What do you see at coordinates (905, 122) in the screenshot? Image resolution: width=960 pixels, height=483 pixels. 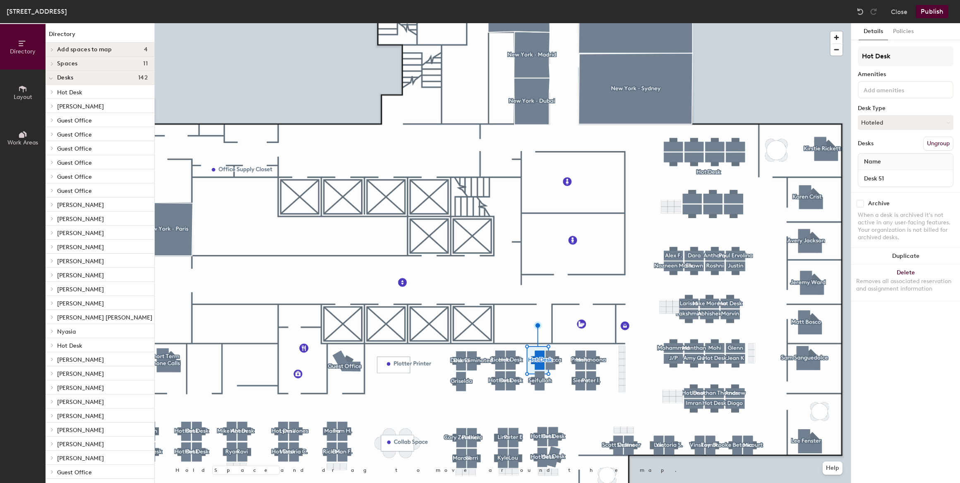 I see `button: Hoteled` at bounding box center [905, 122].